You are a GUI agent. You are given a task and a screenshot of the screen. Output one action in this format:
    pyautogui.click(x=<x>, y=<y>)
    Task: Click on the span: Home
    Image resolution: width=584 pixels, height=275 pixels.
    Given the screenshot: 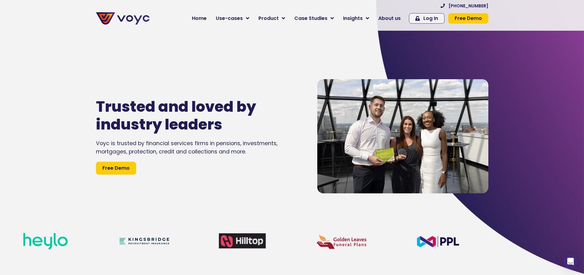 What is the action you would take?
    pyautogui.click(x=199, y=18)
    